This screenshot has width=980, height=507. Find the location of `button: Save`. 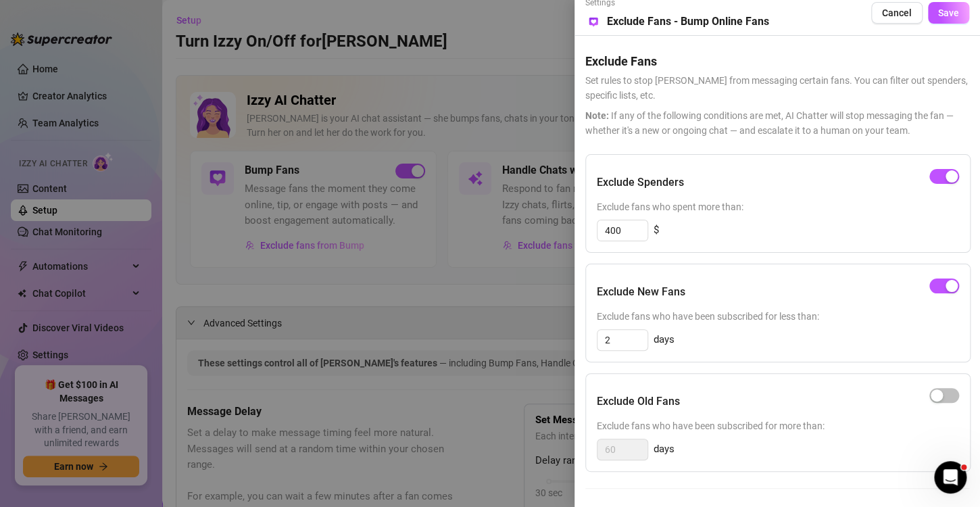

button: Save is located at coordinates (948, 13).